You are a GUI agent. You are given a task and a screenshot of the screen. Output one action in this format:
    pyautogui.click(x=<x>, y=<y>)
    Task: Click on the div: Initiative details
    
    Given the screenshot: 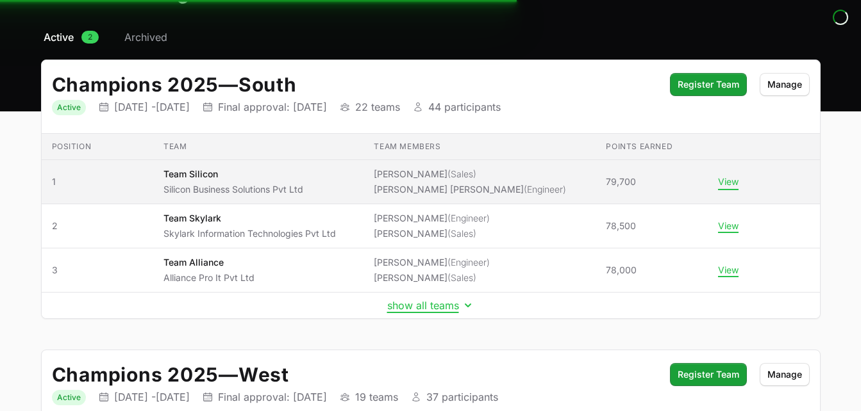 What is the action you would take?
    pyautogui.click(x=431, y=189)
    